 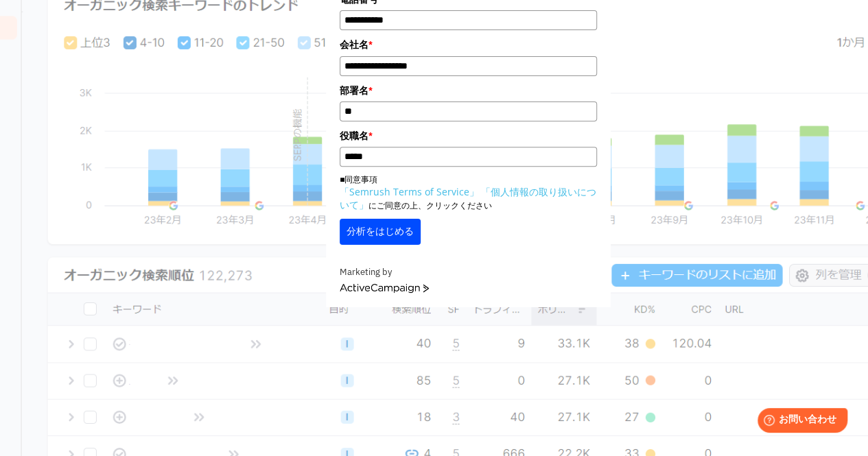 I want to click on span: お問い合わせ, so click(x=62, y=17).